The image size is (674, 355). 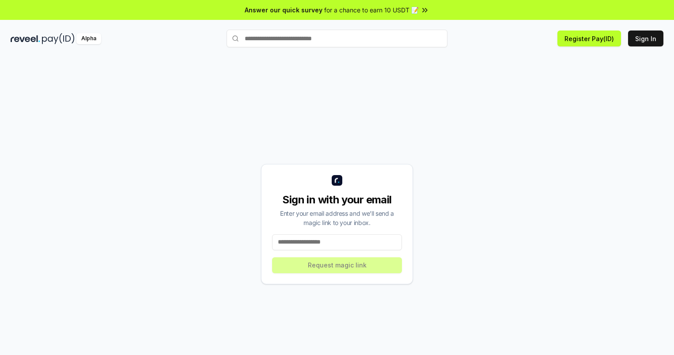 What do you see at coordinates (337, 218) in the screenshot?
I see `div: Enter your email address and we’ll send a magic link to your inbox.` at bounding box center [337, 218].